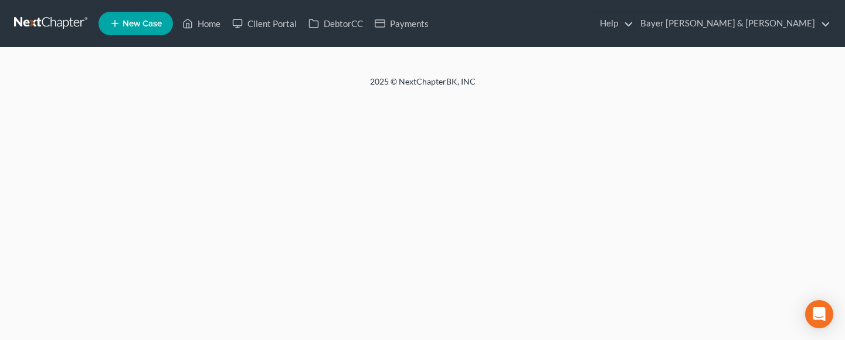 This screenshot has height=340, width=845. What do you see at coordinates (402, 23) in the screenshot?
I see `a: Payments` at bounding box center [402, 23].